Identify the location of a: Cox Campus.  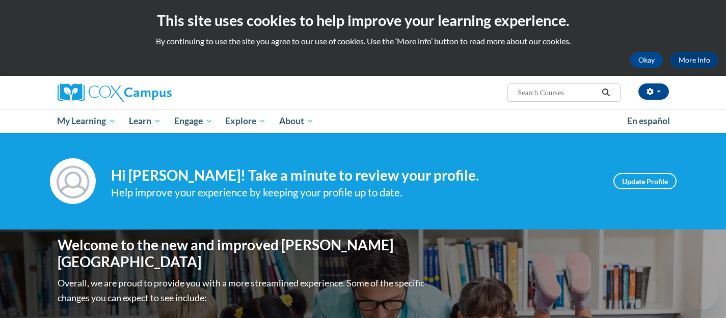
(154, 93).